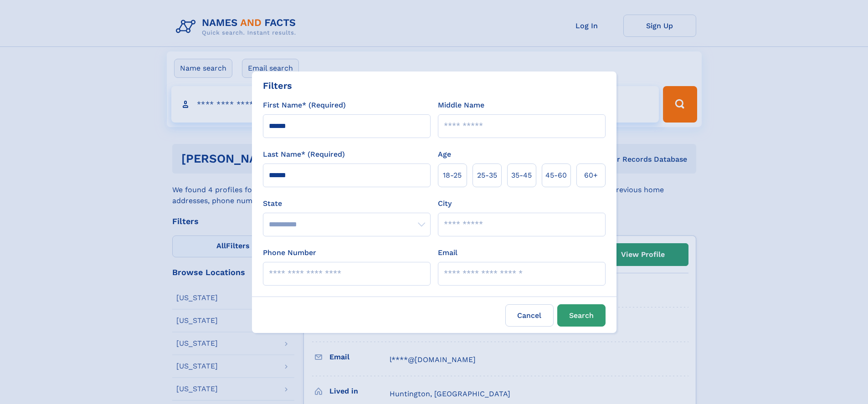  What do you see at coordinates (461, 105) in the screenshot?
I see `label: Middle Name` at bounding box center [461, 105].